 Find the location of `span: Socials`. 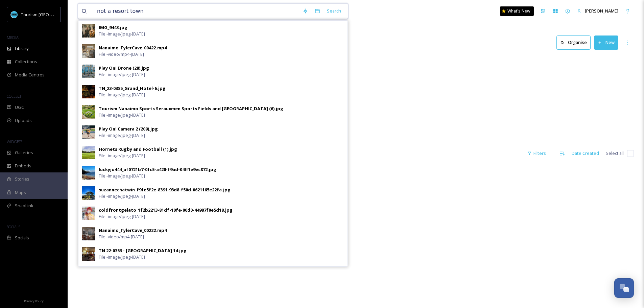

span: Socials is located at coordinates (22, 238).